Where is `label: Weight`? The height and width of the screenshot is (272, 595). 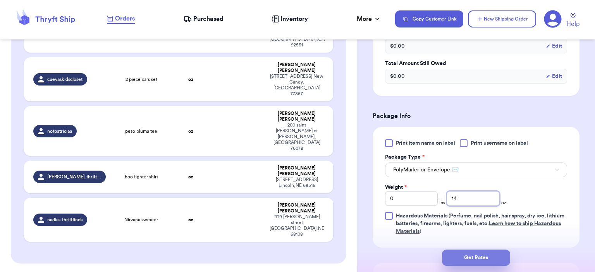 label: Weight is located at coordinates (396, 187).